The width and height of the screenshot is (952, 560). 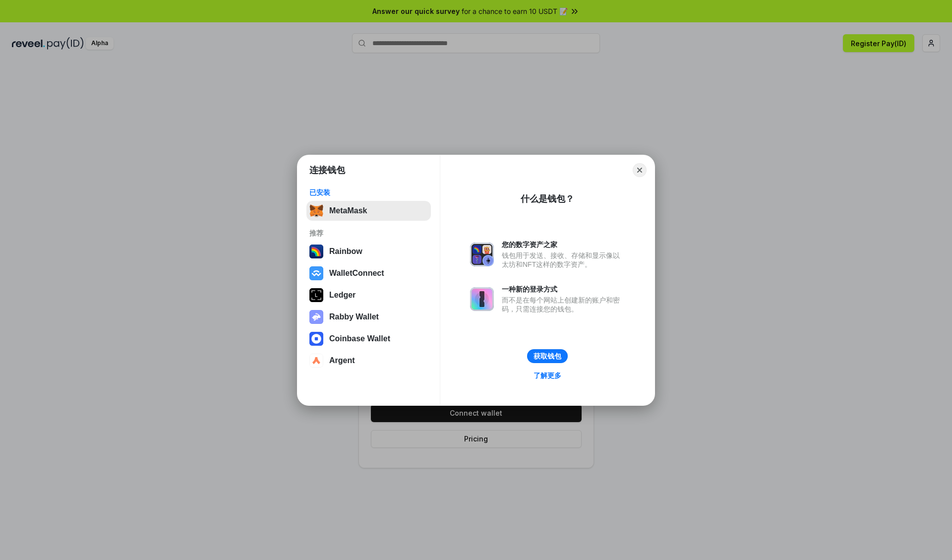 What do you see at coordinates (563, 260) in the screenshot?
I see `div: 钱包用于发送、接收、存储和显示像以太坊和NFT这样的数字资产。` at bounding box center [563, 260].